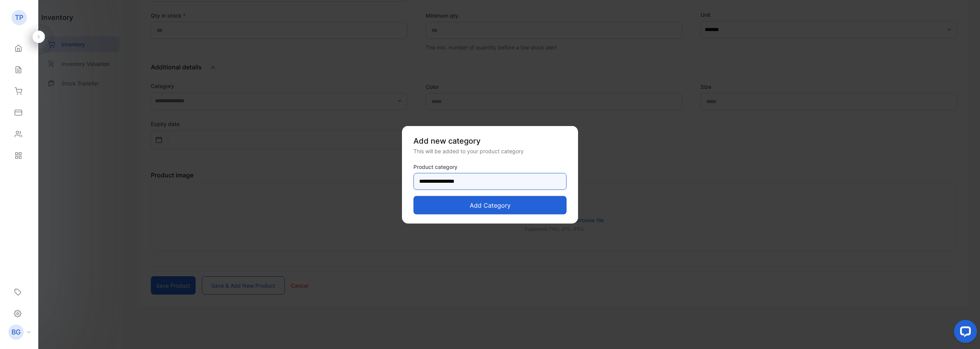 The width and height of the screenshot is (980, 349). What do you see at coordinates (490, 205) in the screenshot?
I see `button: Add category` at bounding box center [490, 205].